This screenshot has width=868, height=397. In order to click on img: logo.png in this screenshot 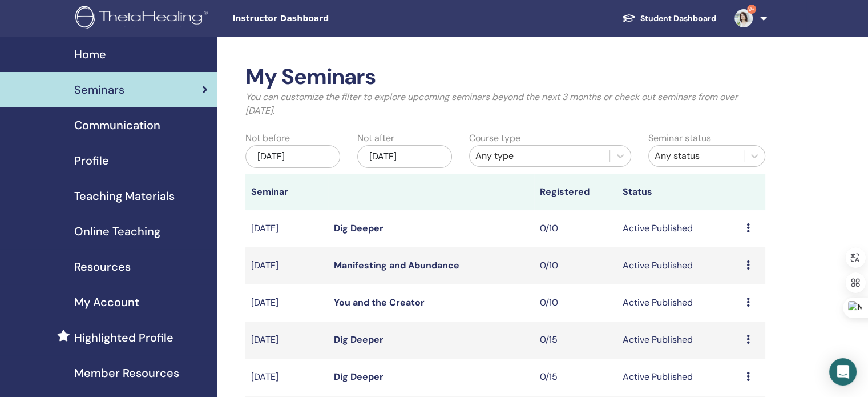, I will do `click(143, 18)`.